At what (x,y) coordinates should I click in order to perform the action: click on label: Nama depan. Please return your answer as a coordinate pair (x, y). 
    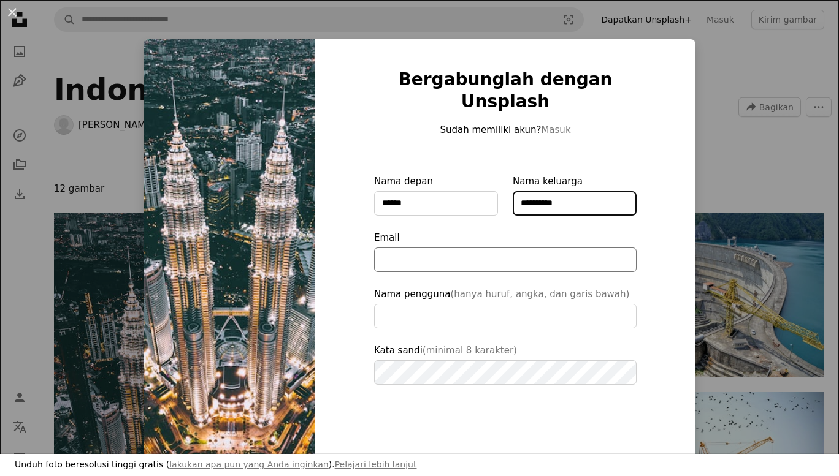
    Looking at the image, I should click on (436, 195).